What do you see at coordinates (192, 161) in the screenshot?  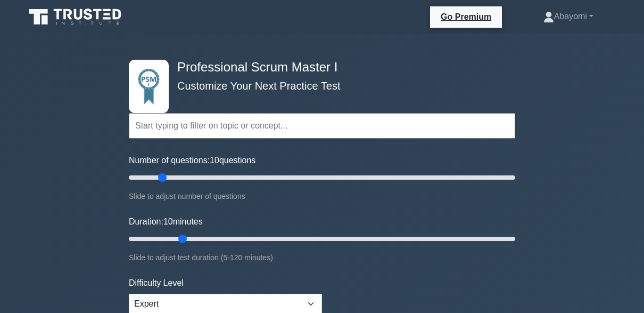 I see `label: Number of questions: questions` at bounding box center [192, 161].